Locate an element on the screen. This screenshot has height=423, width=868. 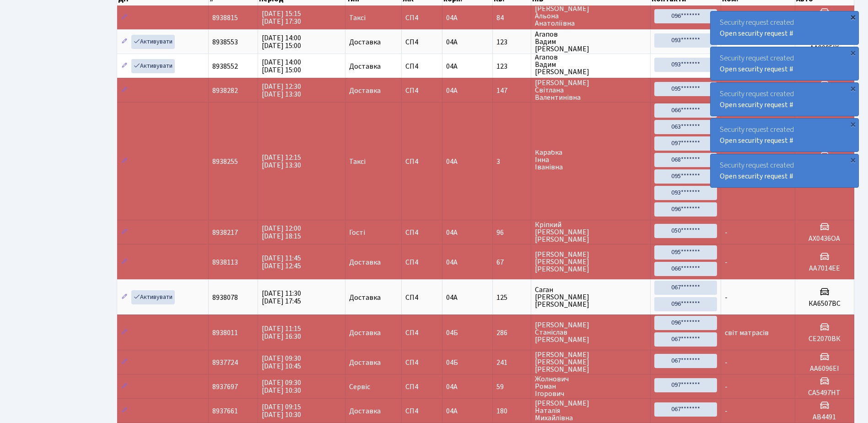
span: 125 is located at coordinates (512, 298).